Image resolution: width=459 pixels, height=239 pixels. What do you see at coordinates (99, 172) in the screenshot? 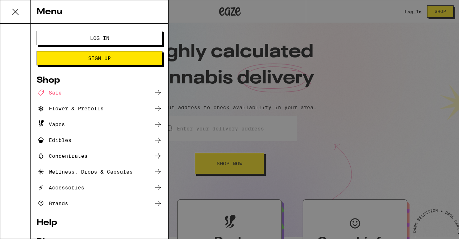
I see `a: Wellness, Drops & Capsules` at bounding box center [99, 172].